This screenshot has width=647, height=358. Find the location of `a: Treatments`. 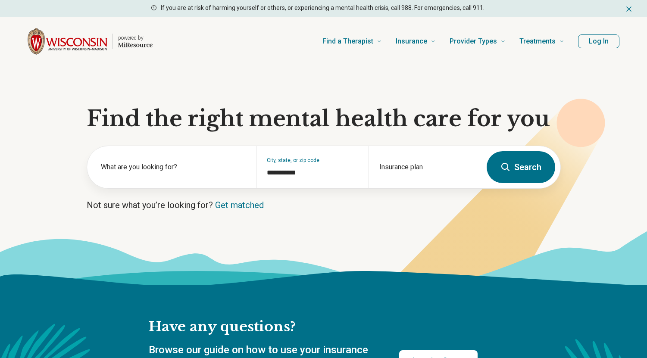

a: Treatments is located at coordinates (542, 41).